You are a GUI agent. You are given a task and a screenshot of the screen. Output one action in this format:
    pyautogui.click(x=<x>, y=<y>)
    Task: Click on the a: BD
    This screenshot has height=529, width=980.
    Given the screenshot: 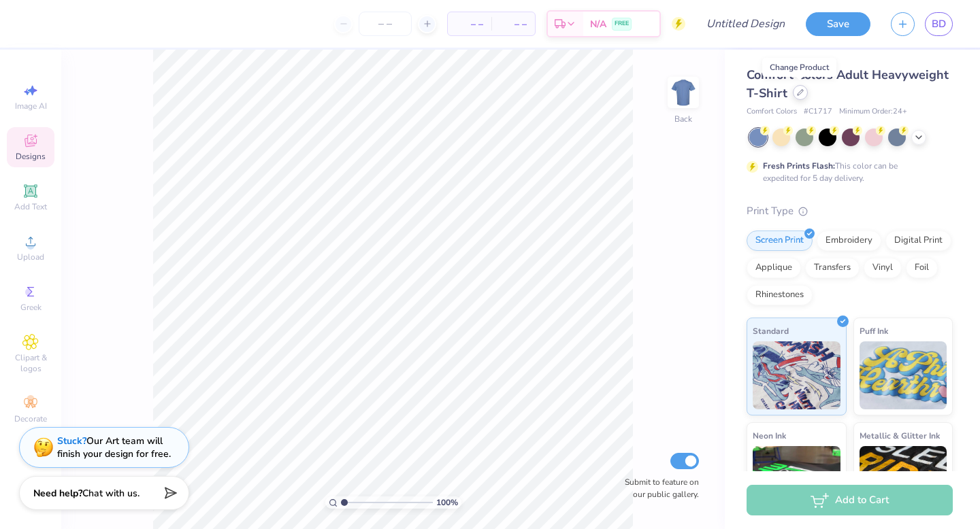 What is the action you would take?
    pyautogui.click(x=939, y=24)
    